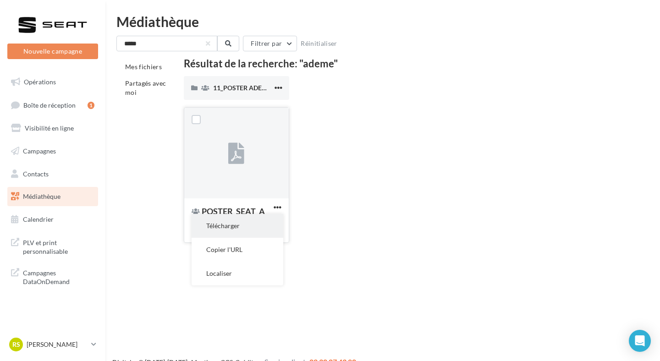  Describe the element at coordinates (38, 219) in the screenshot. I see `span: Calendrier` at that location.